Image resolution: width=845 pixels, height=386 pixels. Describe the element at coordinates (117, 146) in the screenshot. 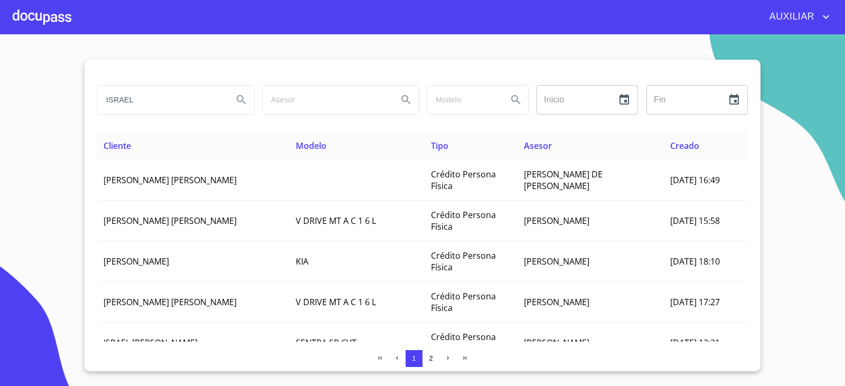

I see `span: Cliente` at that location.